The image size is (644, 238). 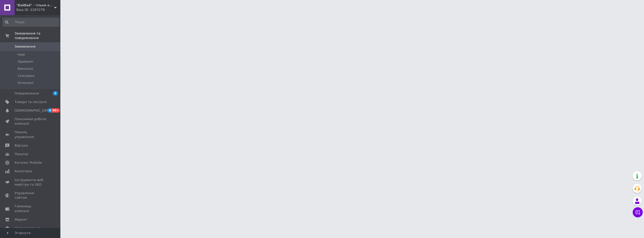 I want to click on button: Чат з покупцем, so click(x=638, y=212).